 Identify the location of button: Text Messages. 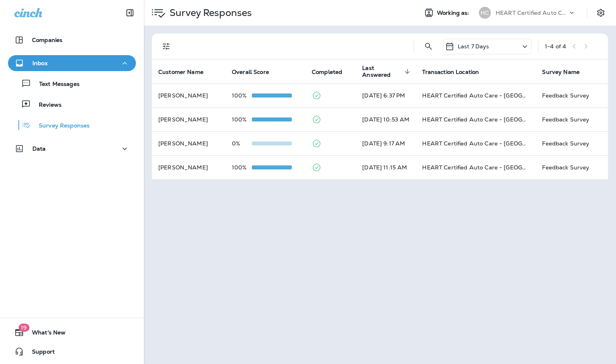
(72, 84).